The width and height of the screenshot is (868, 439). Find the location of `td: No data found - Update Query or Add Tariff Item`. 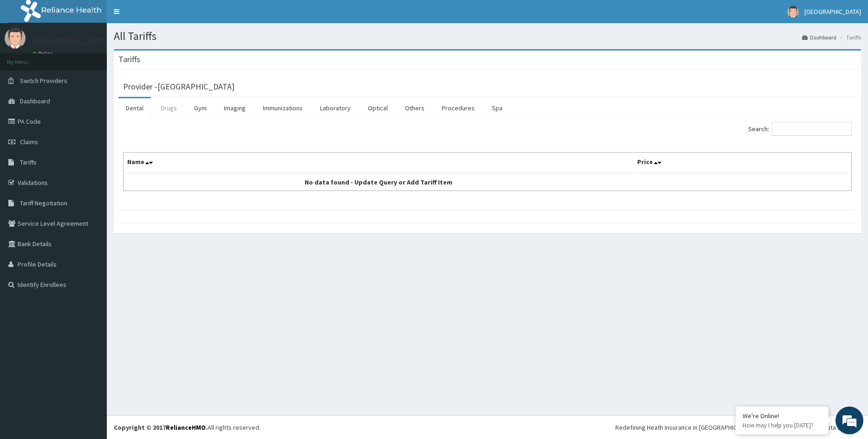

td: No data found - Update Query or Add Tariff Item is located at coordinates (378, 182).